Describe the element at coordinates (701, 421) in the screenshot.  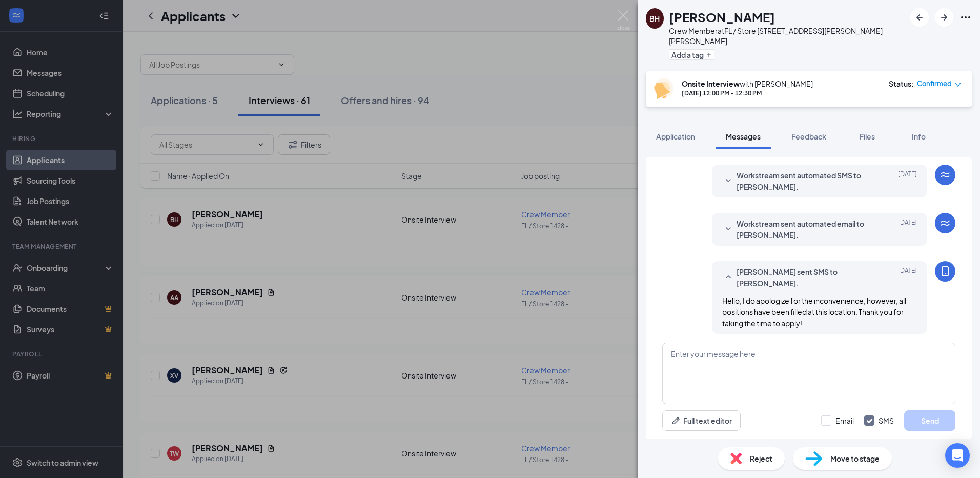
I see `button: Full text editorPen` at that location.